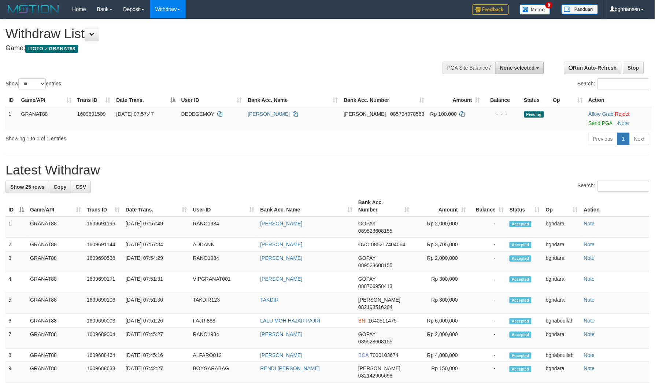  I want to click on td: BOYGARABAG, so click(224, 372).